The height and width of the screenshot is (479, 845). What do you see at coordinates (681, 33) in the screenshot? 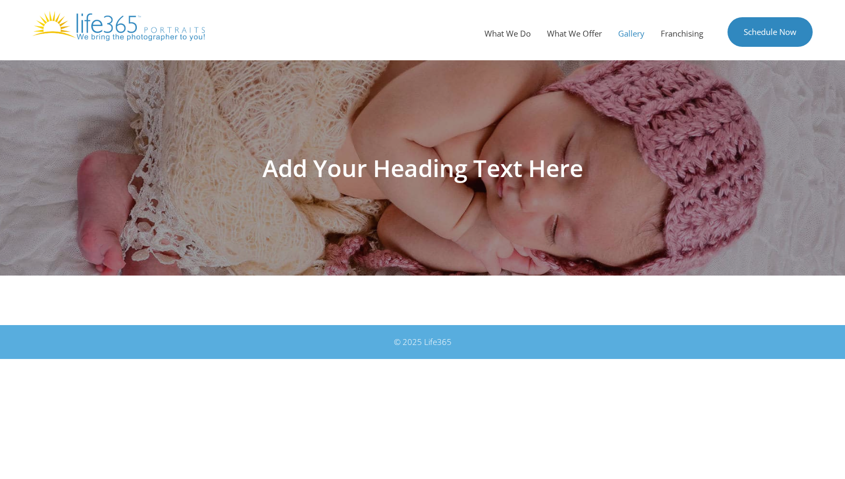
I see `a: Franchising` at bounding box center [681, 33].